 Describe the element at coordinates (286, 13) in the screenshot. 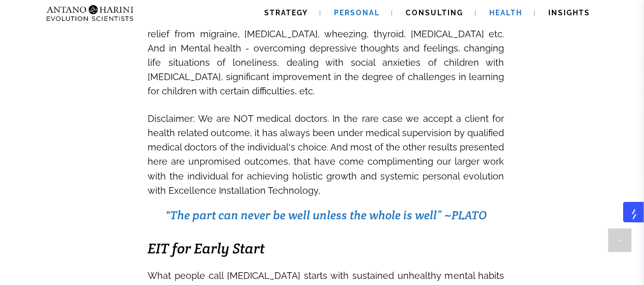

I see `span: Strategy` at that location.